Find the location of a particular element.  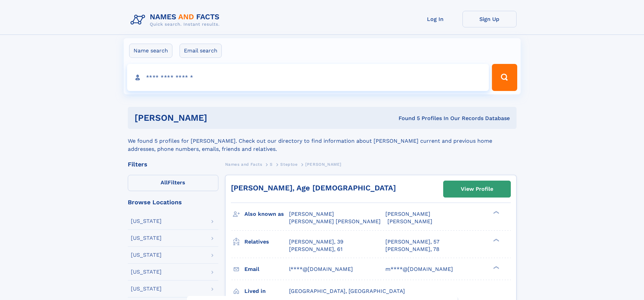

button: Search Button is located at coordinates (505, 78).